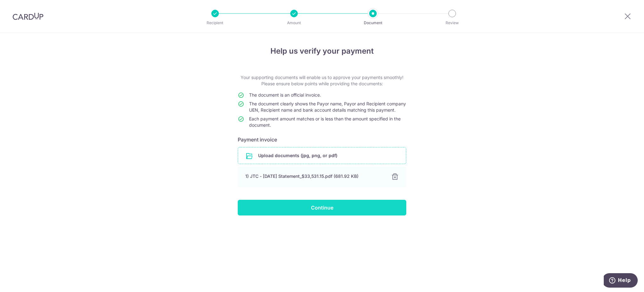 The image size is (644, 292). What do you see at coordinates (327, 107) in the screenshot?
I see `span: The document clearly shows the Payor name, Payor and Recipient company UEN, Recipient name and ba...` at bounding box center [327, 107].